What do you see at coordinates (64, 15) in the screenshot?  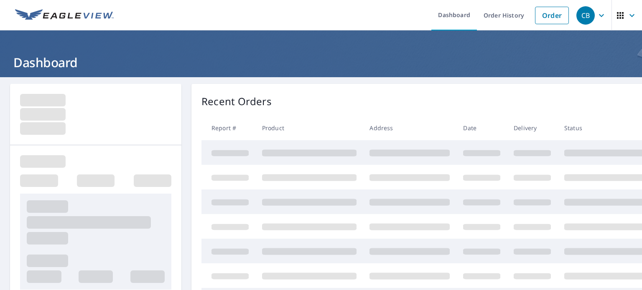 I see `img: EV Logo` at bounding box center [64, 15].